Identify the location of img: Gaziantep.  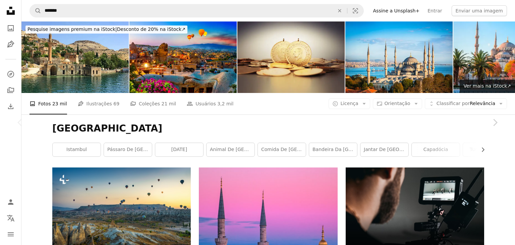
(75, 57).